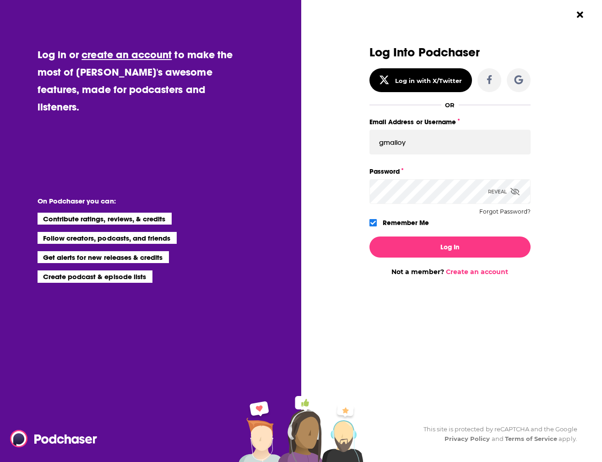 This screenshot has width=602, height=462. I want to click on a: Privacy Policy, so click(467, 438).